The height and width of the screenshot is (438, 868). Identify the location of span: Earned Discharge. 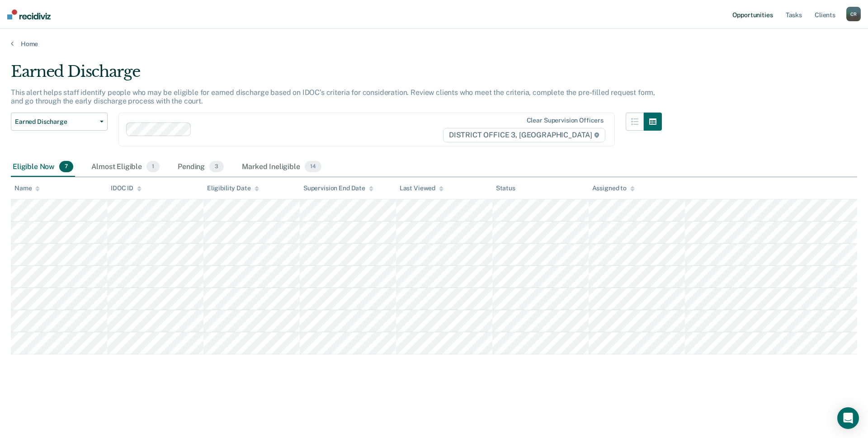
(56, 121).